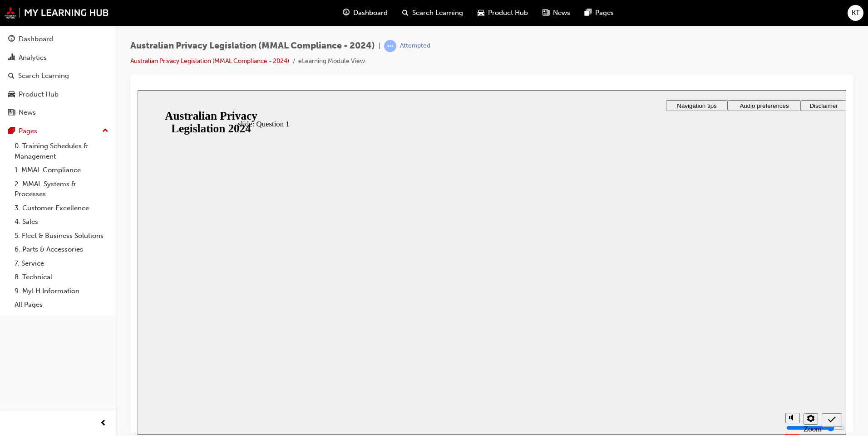 This screenshot has height=436, width=868. What do you see at coordinates (58, 131) in the screenshot?
I see `button: Pages` at bounding box center [58, 131].